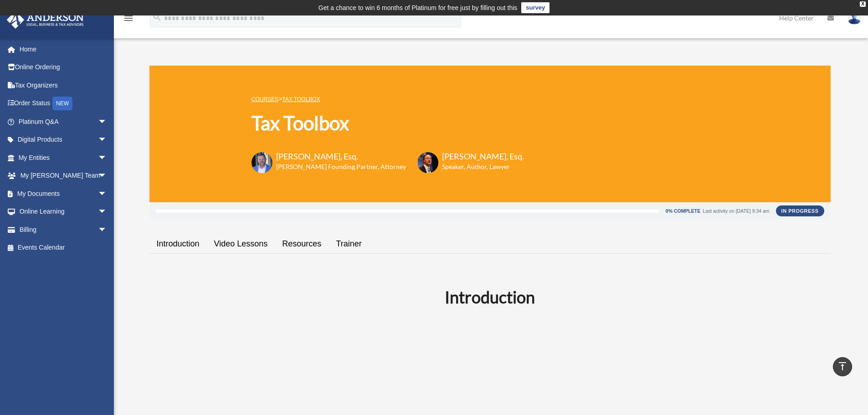 The width and height of the screenshot is (868, 415). What do you see at coordinates (683, 211) in the screenshot?
I see `div: 0% Complete` at bounding box center [683, 211].